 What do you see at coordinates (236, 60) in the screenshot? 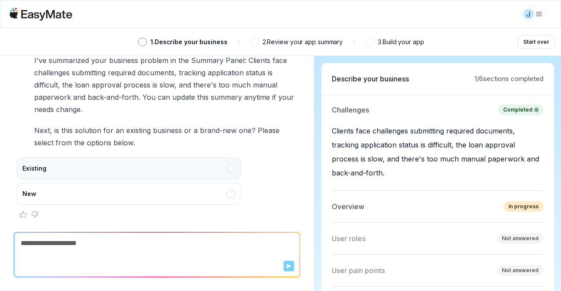
I see `span: Panel:` at bounding box center [236, 60].